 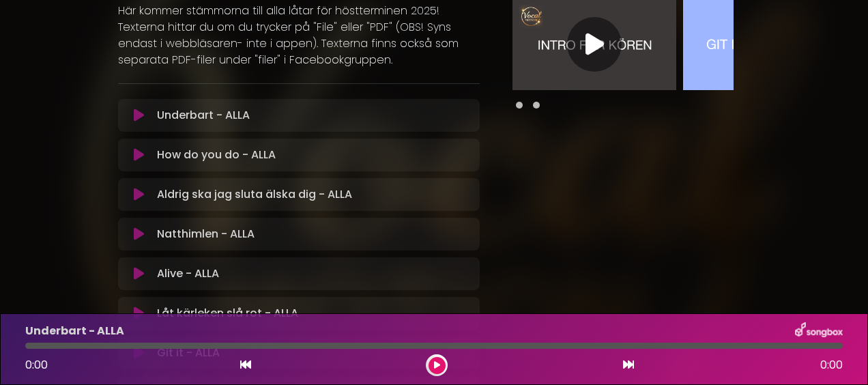 What do you see at coordinates (216, 155) in the screenshot?
I see `p: How do you do - ALLA` at bounding box center [216, 155].